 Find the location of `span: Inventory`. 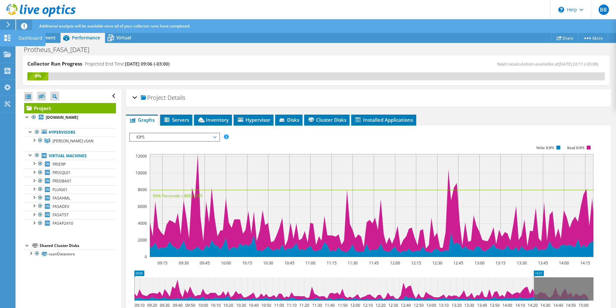

span: Inventory is located at coordinates (213, 120).